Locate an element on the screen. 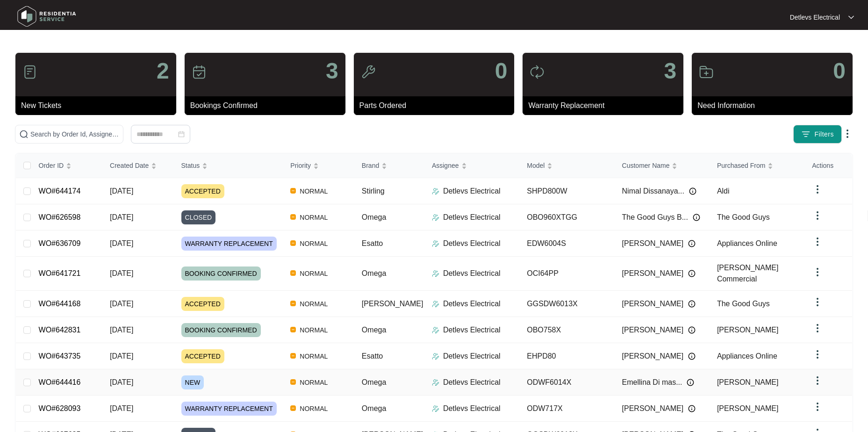 The width and height of the screenshot is (868, 432). a: WO#644168 is located at coordinates (60, 303).